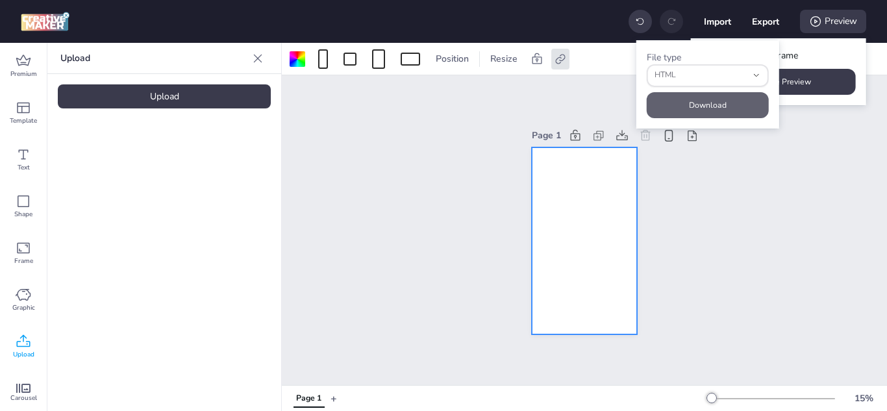 Image resolution: width=887 pixels, height=411 pixels. Describe the element at coordinates (864, 398) in the screenshot. I see `div: 15 %` at that location.